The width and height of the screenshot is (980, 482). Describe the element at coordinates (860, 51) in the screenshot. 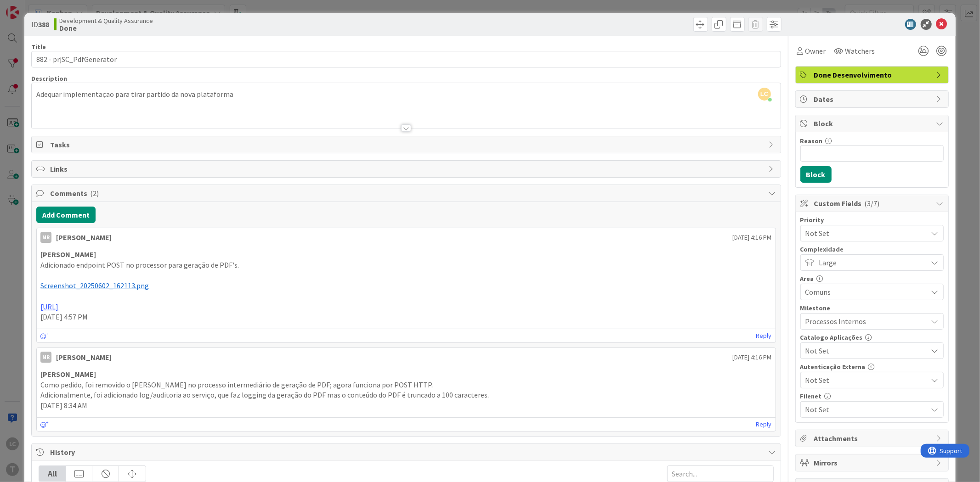

I see `span: Watchers` at that location.